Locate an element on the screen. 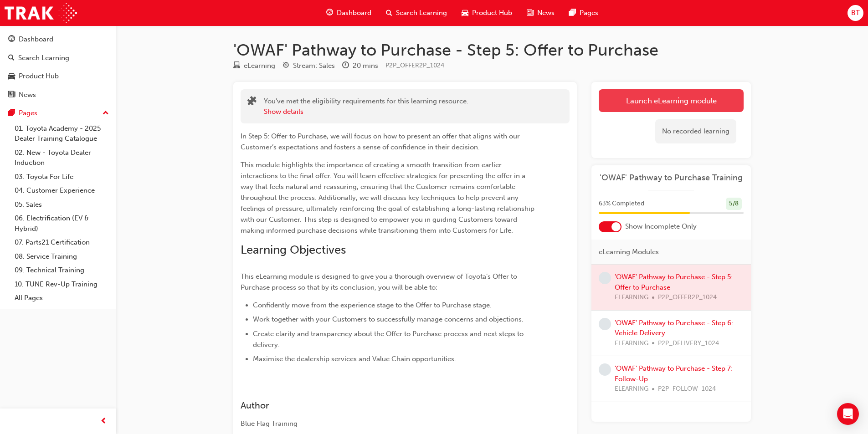 The height and width of the screenshot is (434, 868). span: 'OWAF' Pathway to Purchase Training is located at coordinates (671, 178).